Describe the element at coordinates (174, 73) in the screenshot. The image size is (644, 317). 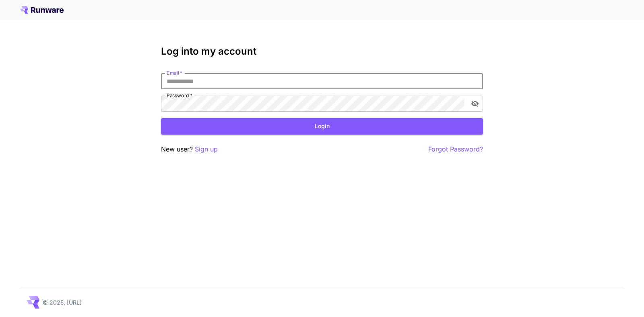
I see `label: Email` at that location.